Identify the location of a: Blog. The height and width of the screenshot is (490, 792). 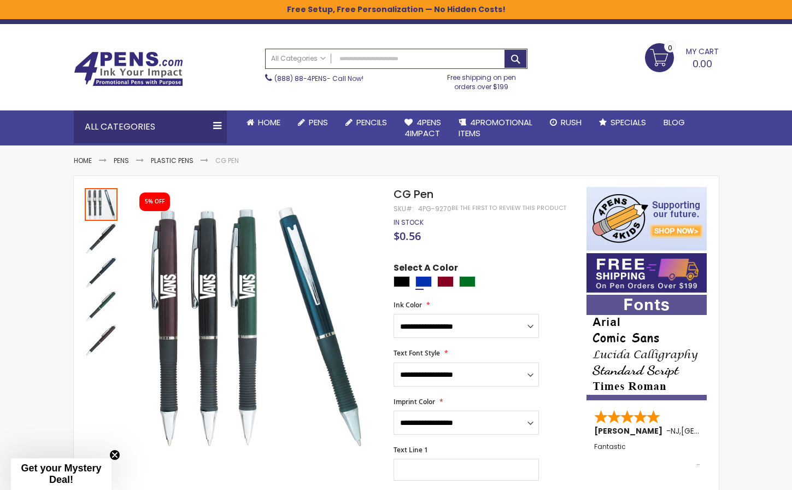
(674, 122).